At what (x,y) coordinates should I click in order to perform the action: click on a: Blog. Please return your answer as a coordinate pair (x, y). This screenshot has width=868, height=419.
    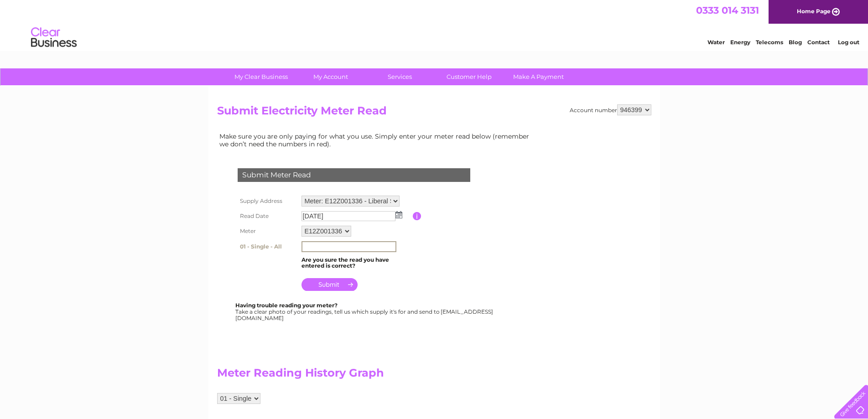
    Looking at the image, I should click on (795, 42).